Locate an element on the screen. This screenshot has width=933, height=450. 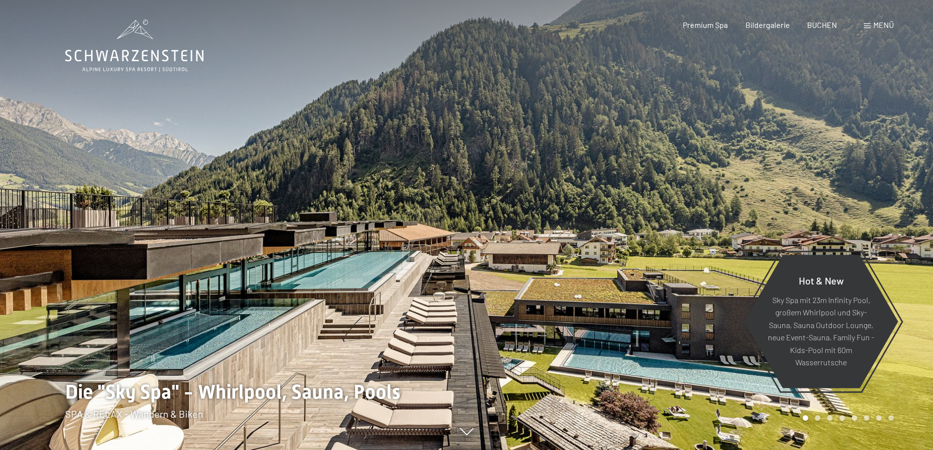
p: Sky Spa mit 23m Infinity Pool, großem Whirlpool und Sky-Sauna, Sauna Outdoor Lounge, neue Event-S... is located at coordinates (821, 331).